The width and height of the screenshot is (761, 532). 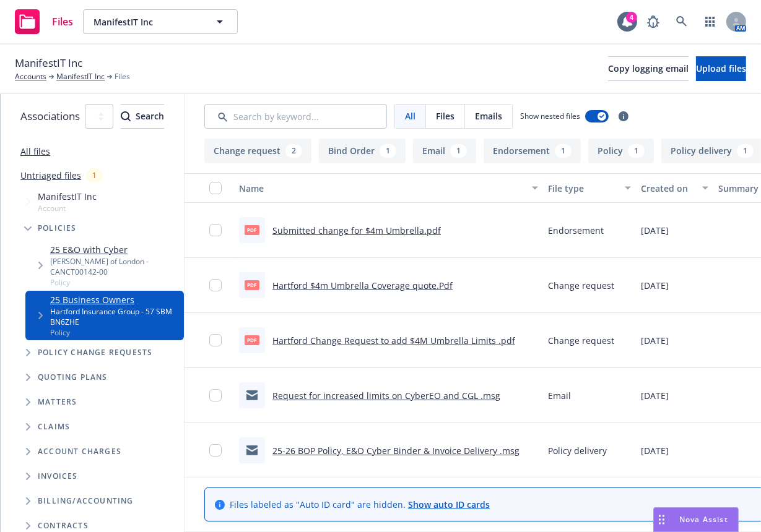 I want to click on a: Hartford $4m Umbrella Coverage quote.Pdf, so click(x=362, y=286).